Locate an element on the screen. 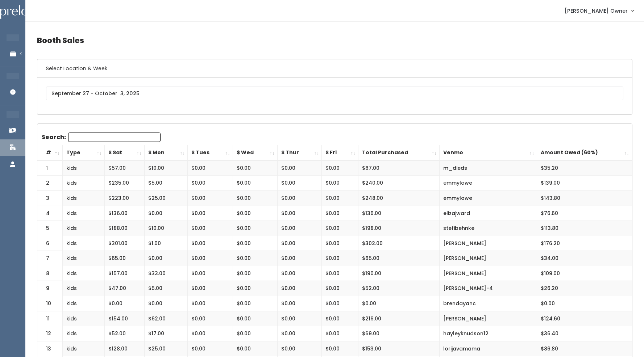 This screenshot has height=357, width=644. td: $26.20 is located at coordinates (585, 289).